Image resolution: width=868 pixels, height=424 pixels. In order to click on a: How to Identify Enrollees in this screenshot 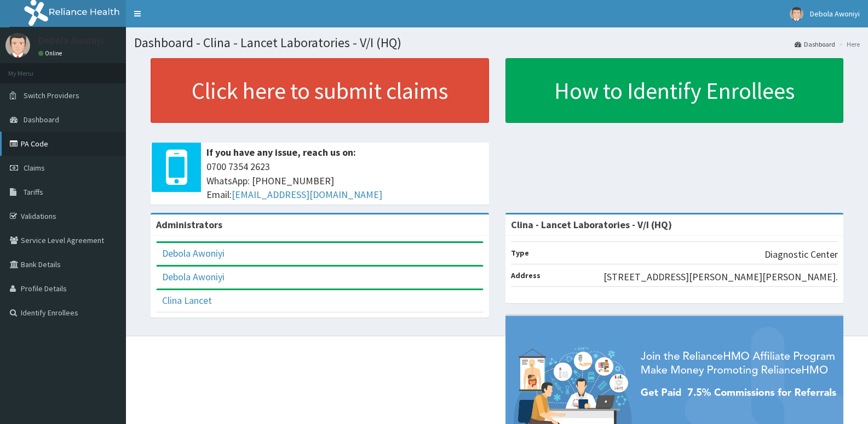, I will do `click(675, 91)`.